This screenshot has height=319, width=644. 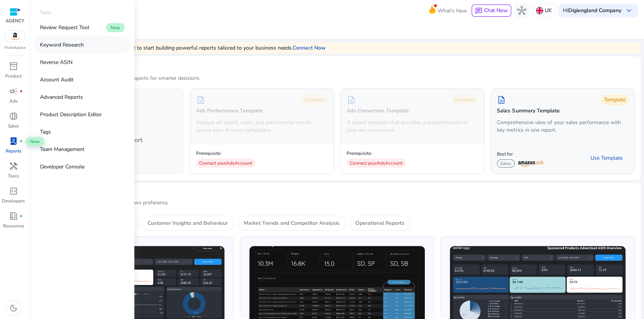 I want to click on p: Tags, so click(x=45, y=132).